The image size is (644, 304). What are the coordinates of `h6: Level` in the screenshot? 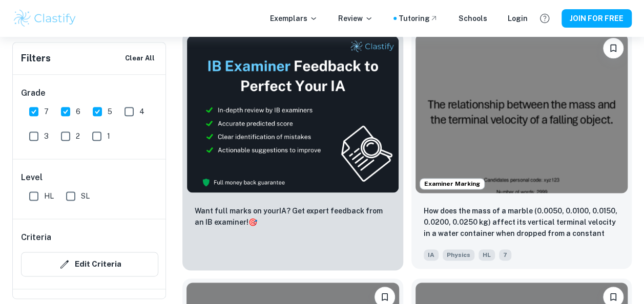 It's located at (90, 178).